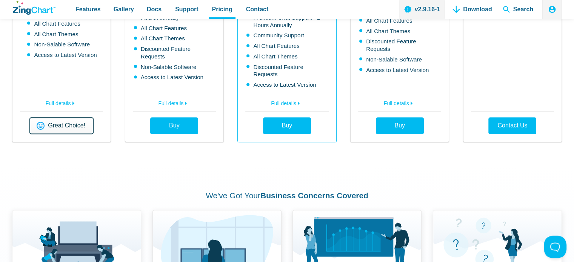 This screenshot has height=262, width=574. I want to click on h2: We've Got Your, so click(287, 195).